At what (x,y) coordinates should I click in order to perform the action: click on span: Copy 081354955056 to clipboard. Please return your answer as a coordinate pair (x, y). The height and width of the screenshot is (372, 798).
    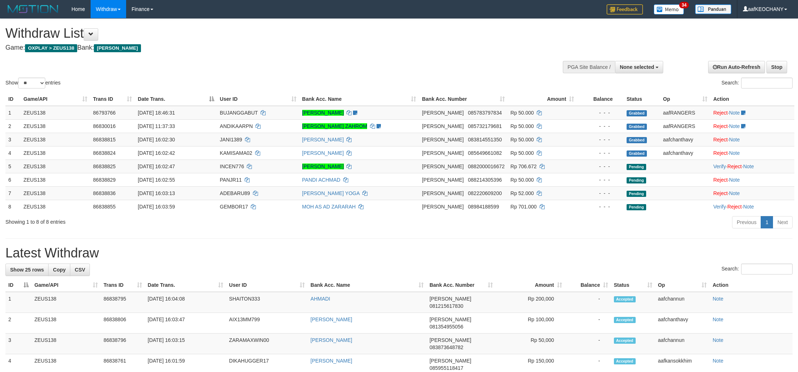
    Looking at the image, I should click on (446, 326).